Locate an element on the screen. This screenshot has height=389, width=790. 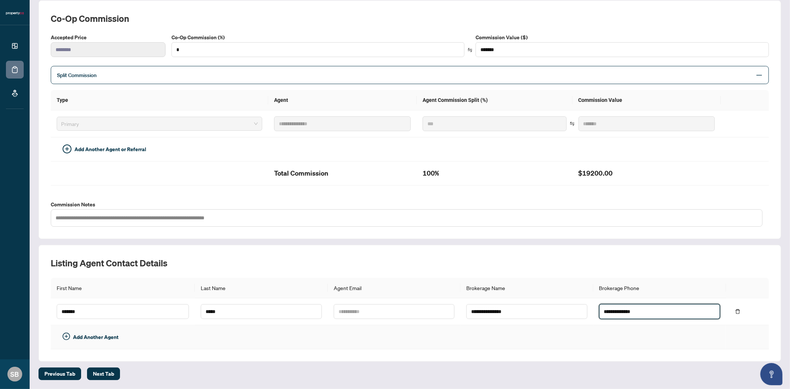
span: minus is located at coordinates (759, 75).